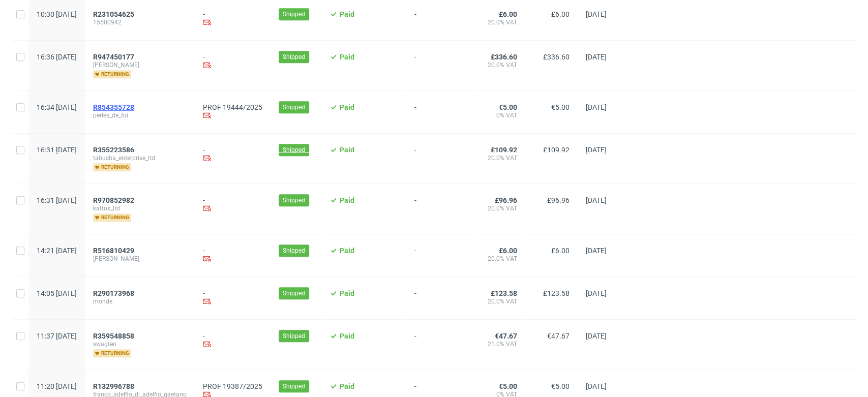  Describe the element at coordinates (113, 57) in the screenshot. I see `span: R947450177` at that location.